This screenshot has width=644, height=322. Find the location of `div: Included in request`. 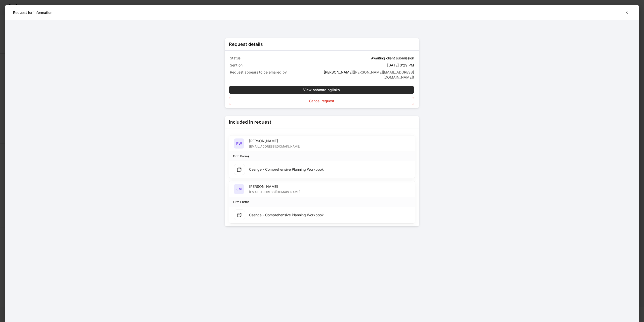

div: Included in request is located at coordinates (250, 122).